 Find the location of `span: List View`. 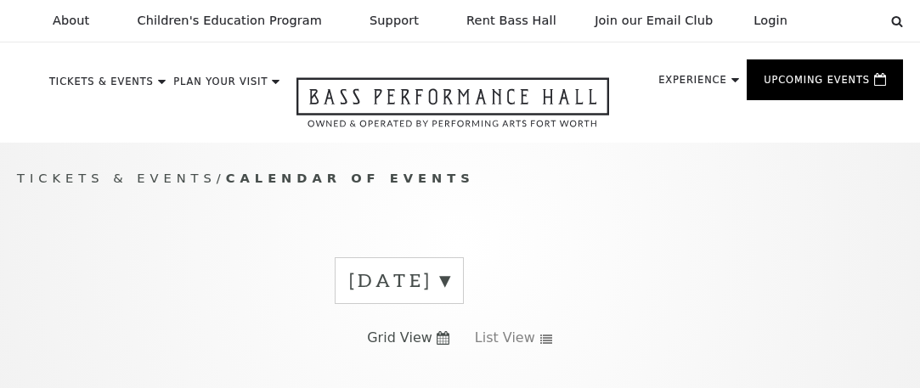

span: List View is located at coordinates (505, 338).